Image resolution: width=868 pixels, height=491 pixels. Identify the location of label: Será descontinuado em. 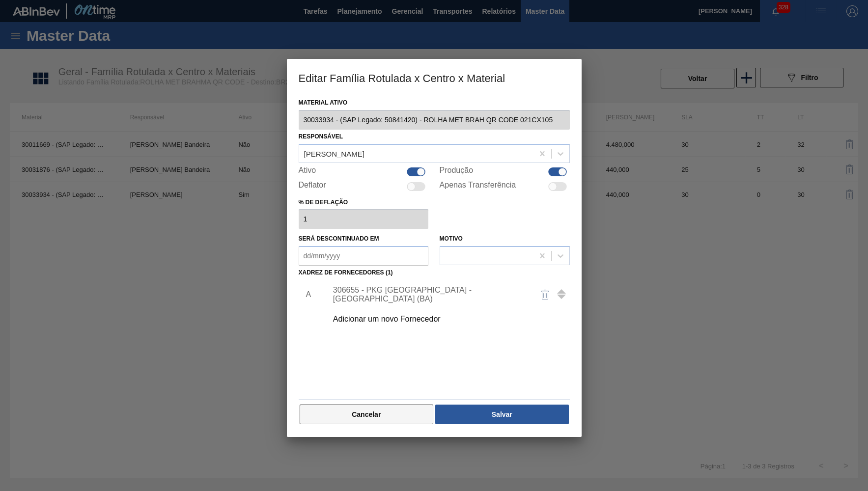
(339, 238).